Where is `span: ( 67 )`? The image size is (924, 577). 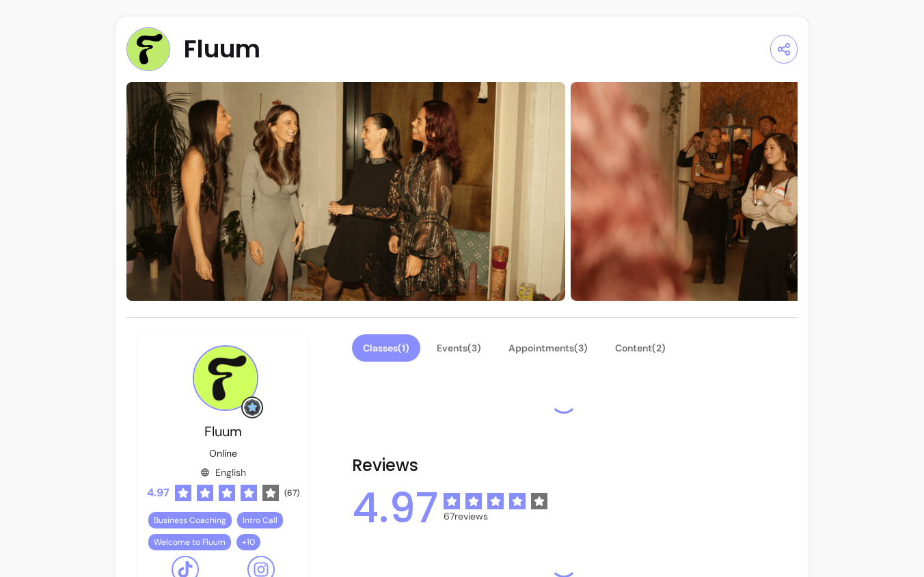 span: ( 67 ) is located at coordinates (292, 493).